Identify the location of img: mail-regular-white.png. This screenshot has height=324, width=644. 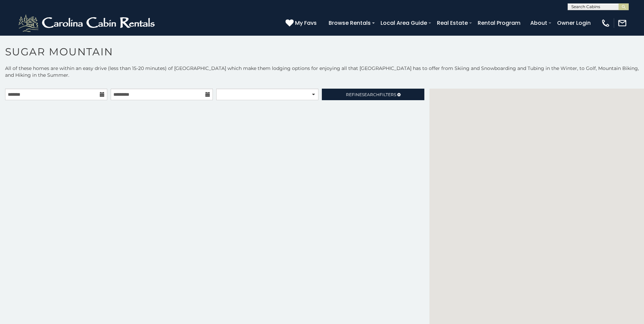
(622, 23).